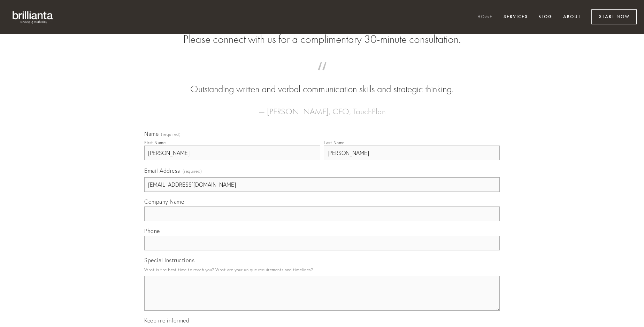 Image resolution: width=644 pixels, height=327 pixels. Describe the element at coordinates (485, 17) in the screenshot. I see `a: Home` at that location.